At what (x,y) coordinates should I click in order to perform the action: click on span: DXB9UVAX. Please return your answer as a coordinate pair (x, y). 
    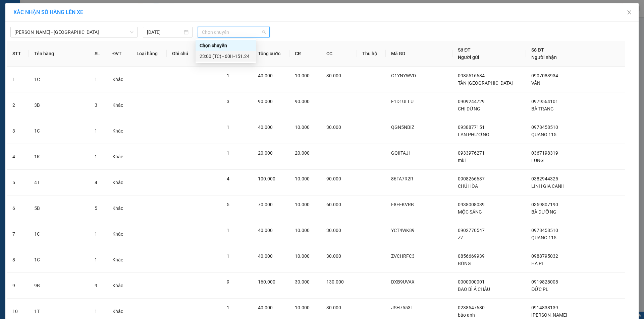
    Looking at the image, I should click on (403, 282).